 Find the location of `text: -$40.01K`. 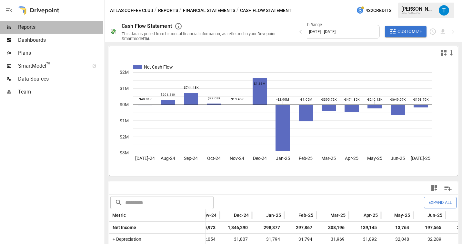

text: -$40.01K is located at coordinates (145, 99).